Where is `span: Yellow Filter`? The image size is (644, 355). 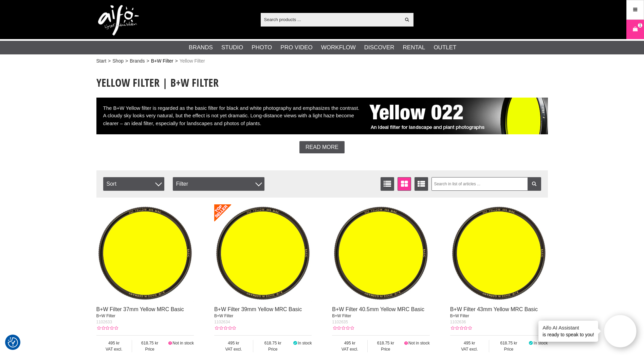
span: Yellow Filter is located at coordinates (192, 61).